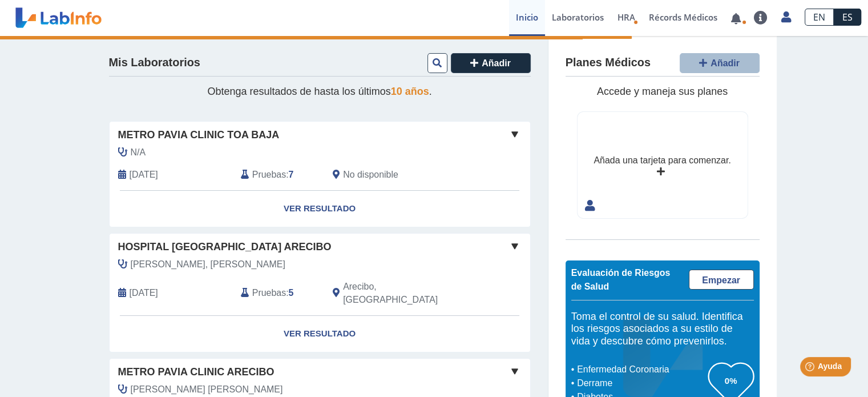 This screenshot has width=868, height=397. Describe the element at coordinates (291, 293) in the screenshot. I see `b: 5` at that location.